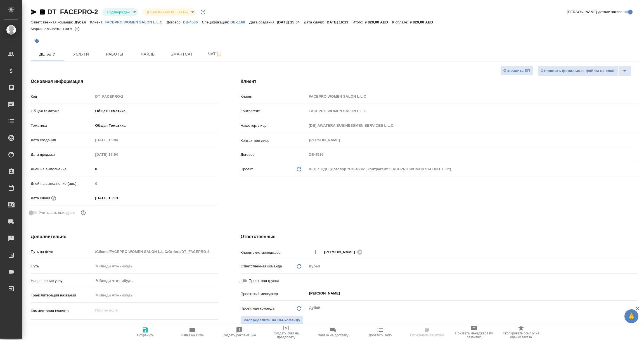 This screenshot has width=644, height=340. I want to click on p: Спецификация:, so click(216, 22).